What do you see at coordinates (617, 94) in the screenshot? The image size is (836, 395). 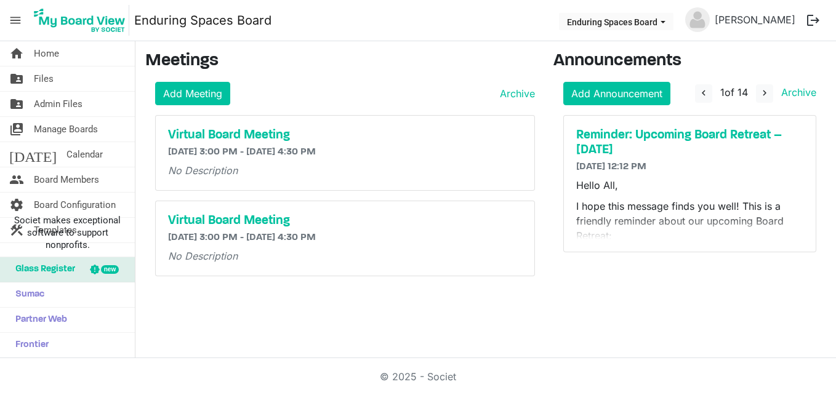 I see `a: Add Announcement` at bounding box center [617, 94].